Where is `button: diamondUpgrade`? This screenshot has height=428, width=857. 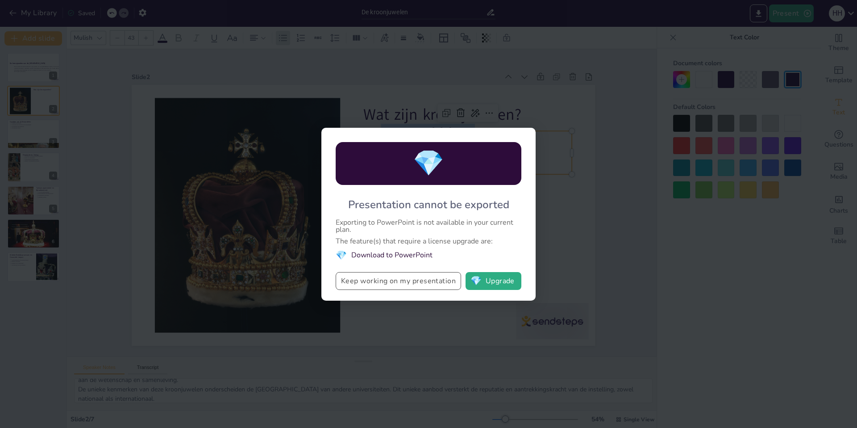 button: diamondUpgrade is located at coordinates (493, 281).